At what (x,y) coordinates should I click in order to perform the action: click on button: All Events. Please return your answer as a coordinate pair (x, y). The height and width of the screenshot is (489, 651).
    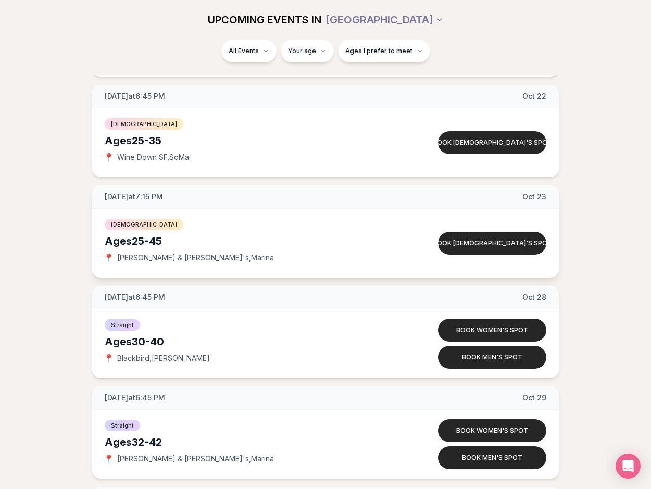
    Looking at the image, I should click on (249, 51).